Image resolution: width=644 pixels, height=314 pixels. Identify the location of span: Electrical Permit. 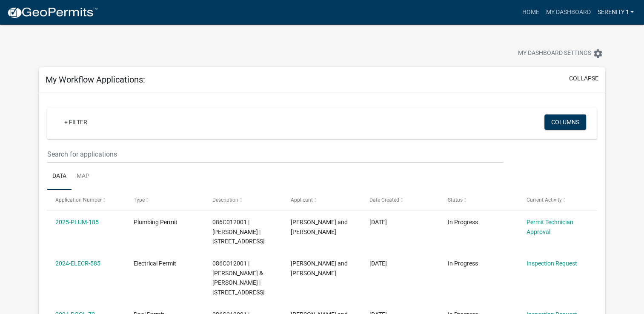
(155, 263).